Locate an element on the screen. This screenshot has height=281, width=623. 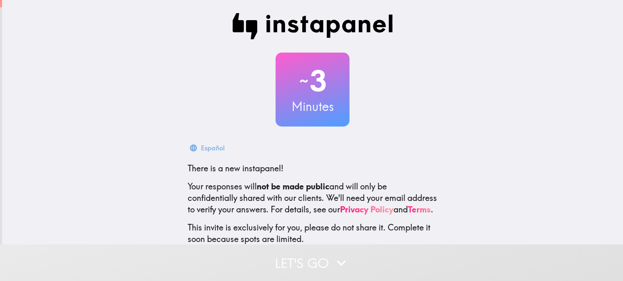
p: This invite is exclusively for you, please do not share it. Complete it soon because spots are li... is located at coordinates (313, 233).